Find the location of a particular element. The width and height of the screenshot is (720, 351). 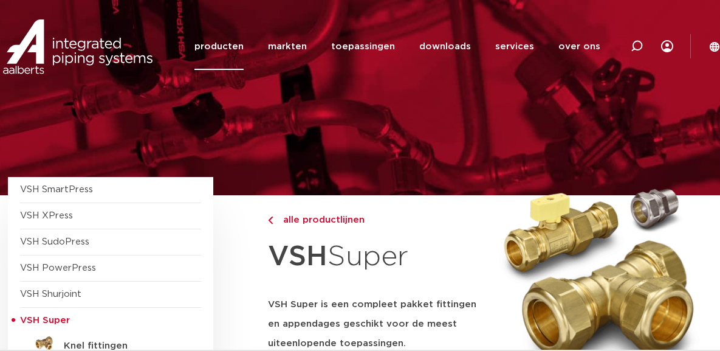

a: VSH SmartPress is located at coordinates (57, 189).